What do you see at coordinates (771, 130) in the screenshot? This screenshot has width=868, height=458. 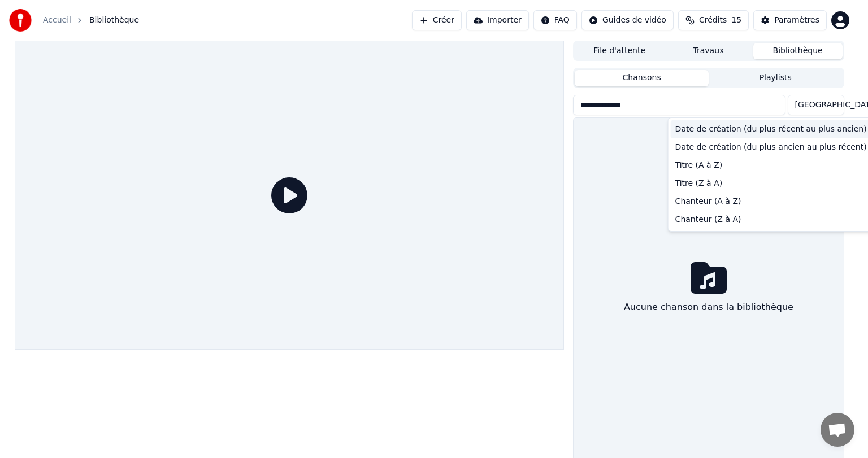 I see `span: Date de création (du plus récent au plus ancien)` at bounding box center [771, 130].